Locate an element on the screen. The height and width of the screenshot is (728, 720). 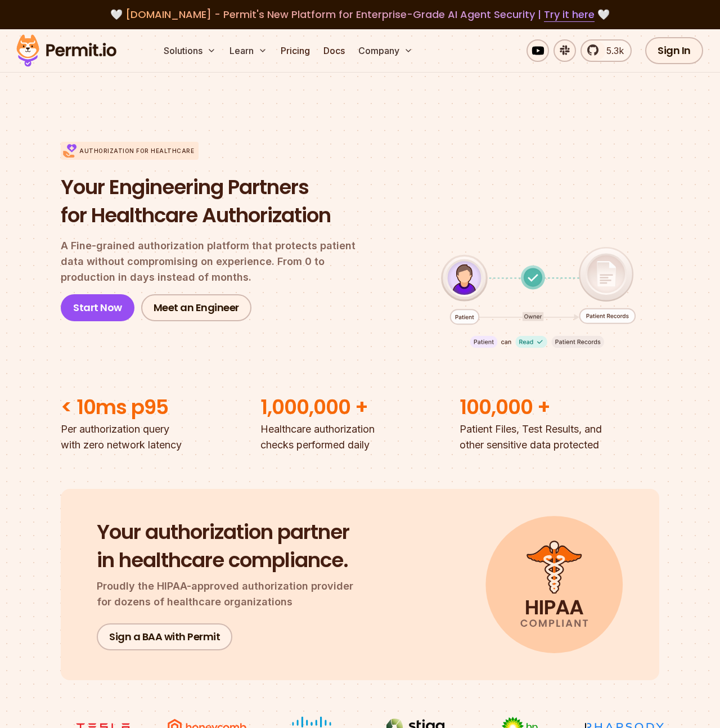
p: Per authorization query with zero network latency is located at coordinates (160, 437).